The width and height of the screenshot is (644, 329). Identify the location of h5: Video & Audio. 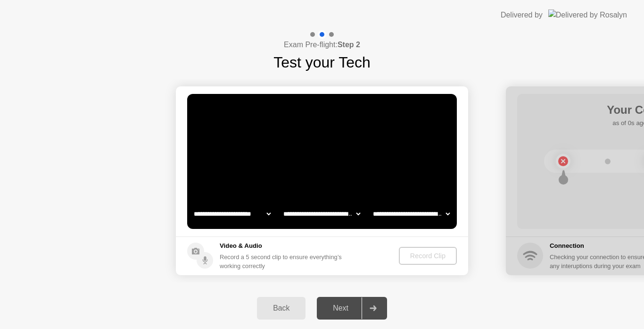
(282, 246).